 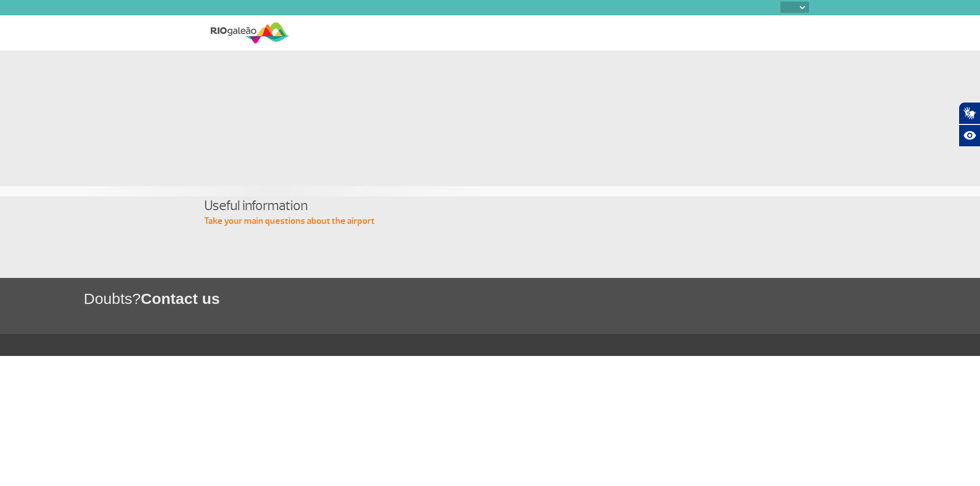 What do you see at coordinates (970, 124) in the screenshot?
I see `div: Plugin de acessibilidade da Hand Talk.` at bounding box center [970, 124].